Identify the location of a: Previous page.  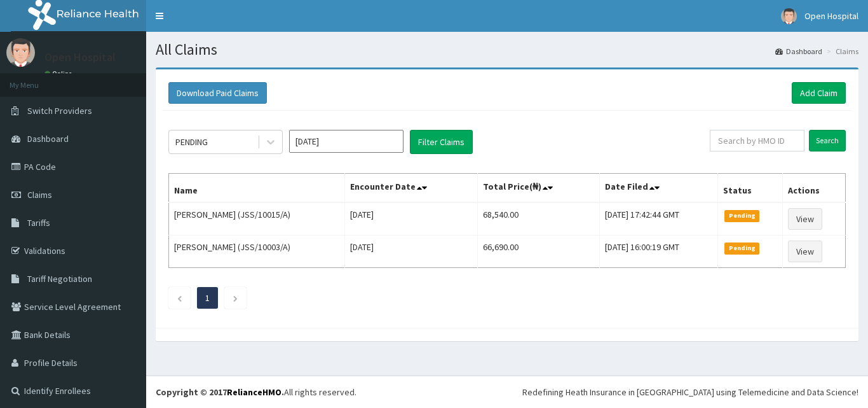
(179, 297).